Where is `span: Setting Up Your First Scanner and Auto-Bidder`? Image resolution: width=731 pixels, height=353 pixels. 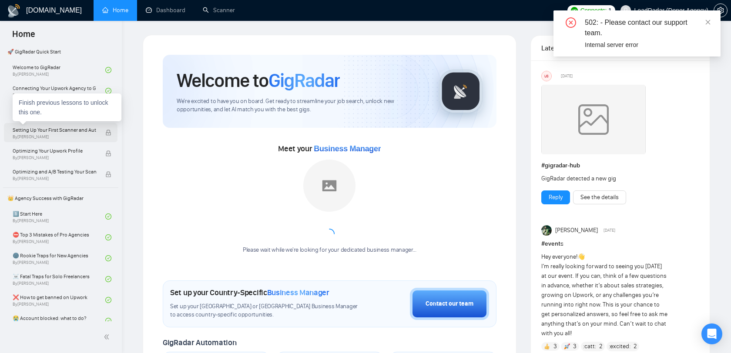 span: Setting Up Your First Scanner and Auto-Bidder is located at coordinates (54, 130).